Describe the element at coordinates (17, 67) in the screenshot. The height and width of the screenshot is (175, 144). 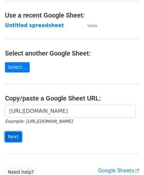
I see `a: Select...` at that location.